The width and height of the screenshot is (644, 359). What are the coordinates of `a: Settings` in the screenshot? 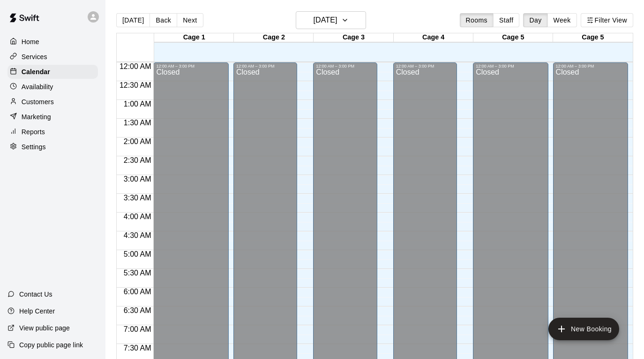 It's located at (52, 146).